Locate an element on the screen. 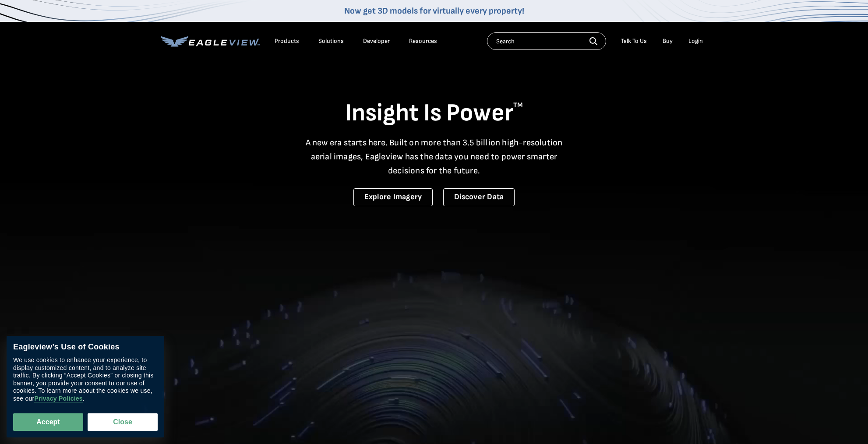 The width and height of the screenshot is (868, 444). button: Close is located at coordinates (122, 422).